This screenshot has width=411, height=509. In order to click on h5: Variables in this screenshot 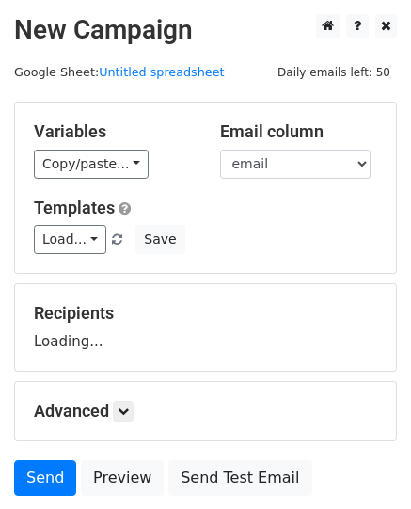, I will do `click(113, 132)`.